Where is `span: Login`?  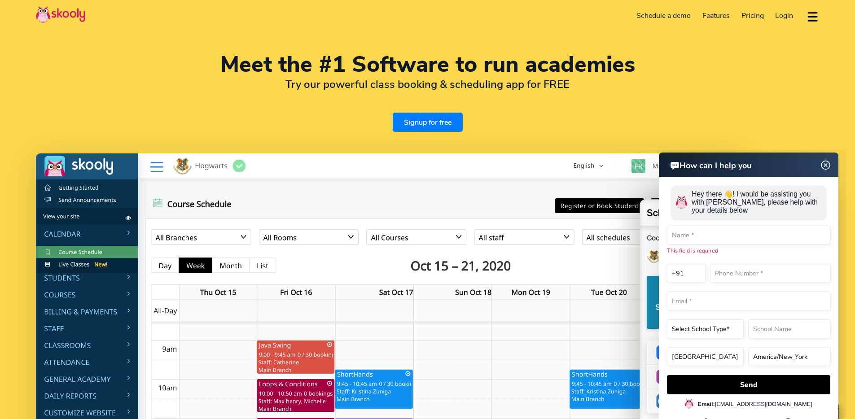
span: Login is located at coordinates (784, 16).